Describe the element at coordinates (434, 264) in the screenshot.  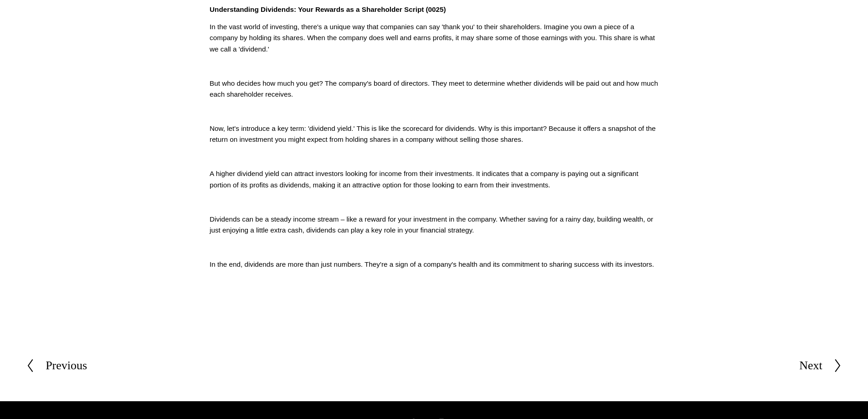
I see `p: In the end, dividends are more than just numbers. They're a sign of a company's health and its co...` at that location.